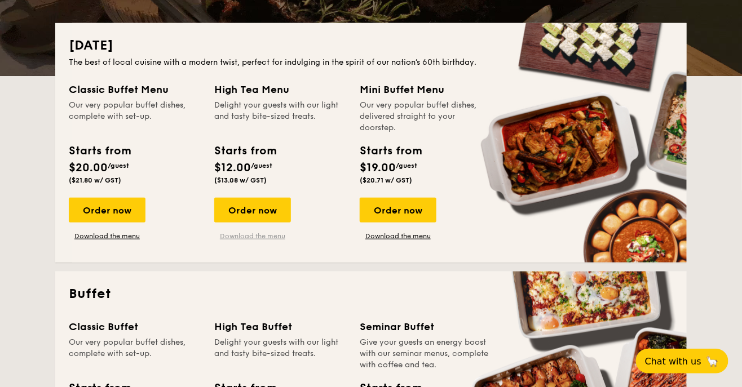 The height and width of the screenshot is (387, 742). What do you see at coordinates (280, 90) in the screenshot?
I see `div: High Tea Menu` at bounding box center [280, 90].